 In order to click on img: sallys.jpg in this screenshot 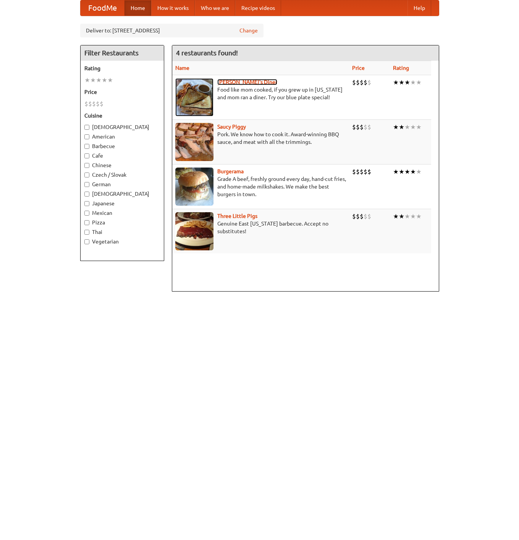, I will do `click(194, 97)`.